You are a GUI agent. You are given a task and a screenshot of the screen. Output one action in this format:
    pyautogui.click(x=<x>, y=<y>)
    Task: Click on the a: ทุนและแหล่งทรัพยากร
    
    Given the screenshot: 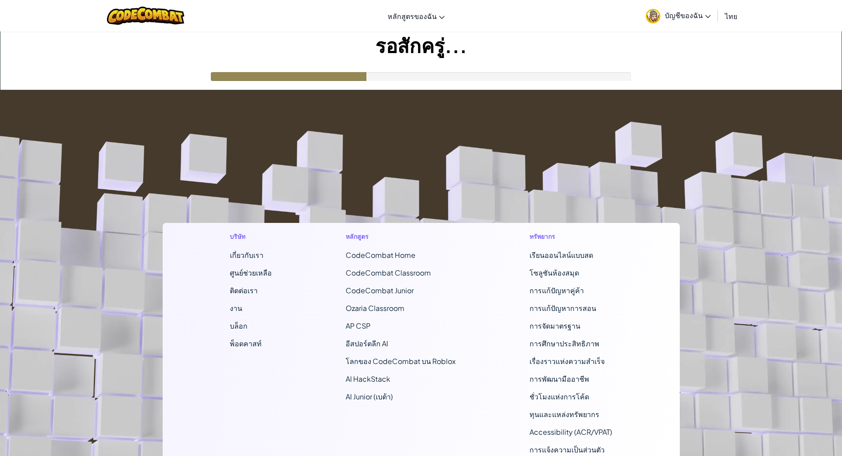 What is the action you would take?
    pyautogui.click(x=564, y=414)
    